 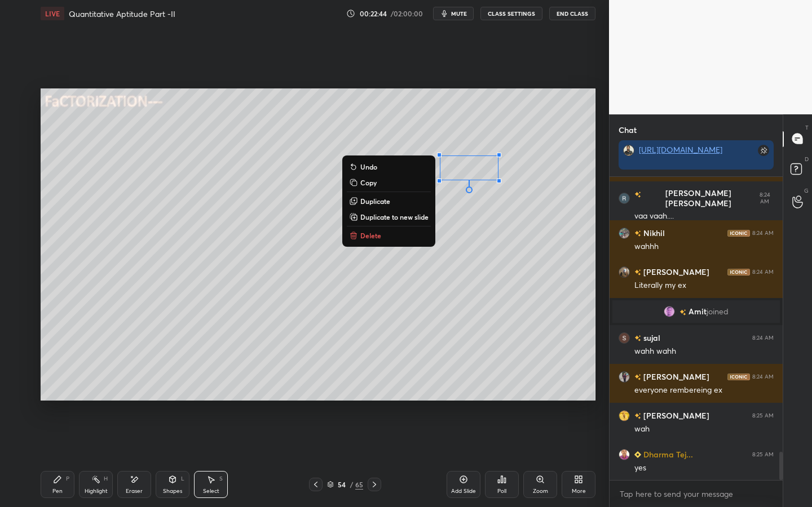 I want to click on div: yes, so click(x=703, y=468).